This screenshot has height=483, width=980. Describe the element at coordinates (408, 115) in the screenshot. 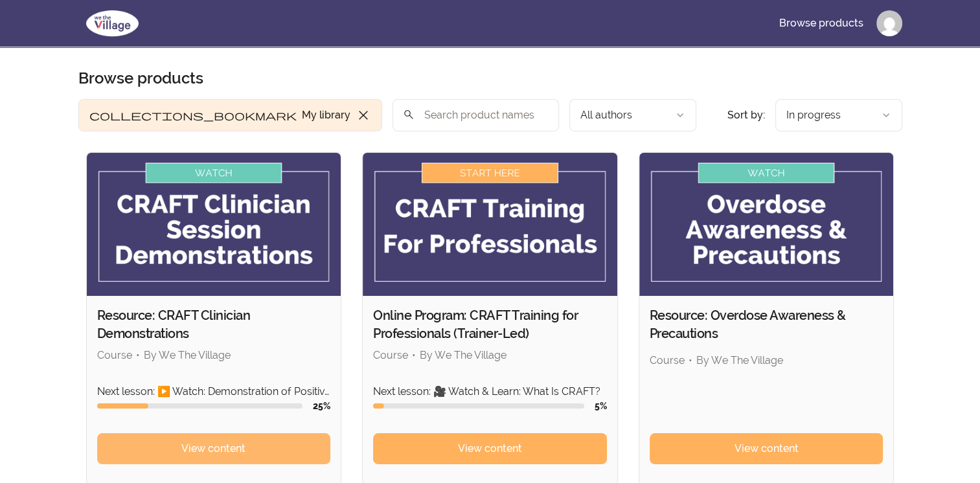

I see `span: search` at that location.